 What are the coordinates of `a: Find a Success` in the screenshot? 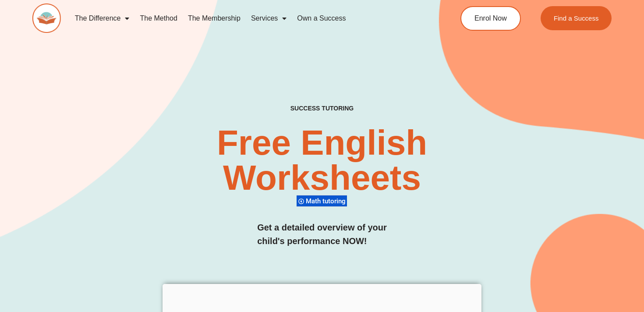 It's located at (576, 18).